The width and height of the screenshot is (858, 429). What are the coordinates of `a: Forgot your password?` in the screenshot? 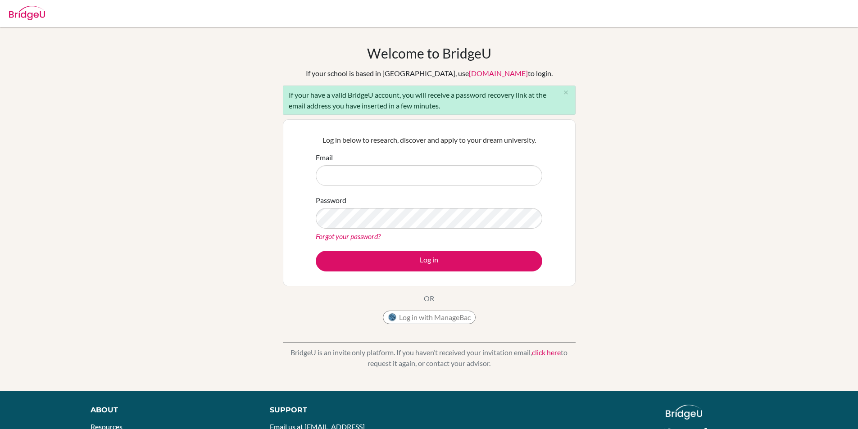 It's located at (348, 236).